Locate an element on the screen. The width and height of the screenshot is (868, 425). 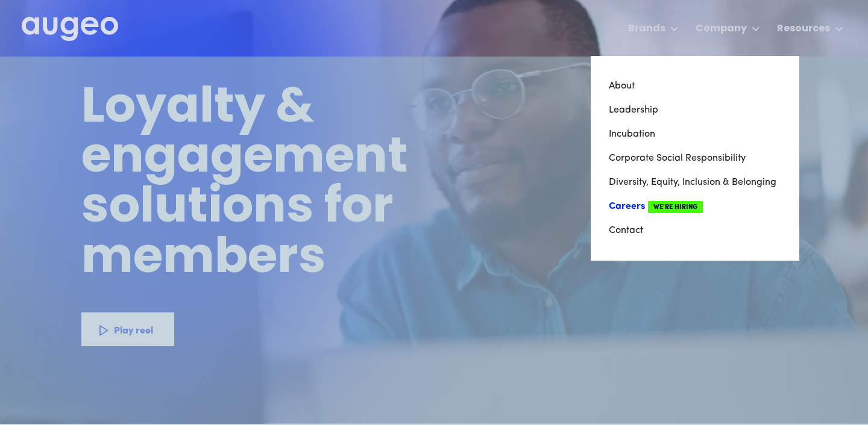
a: Corporate Social Responsibility is located at coordinates (695, 159).